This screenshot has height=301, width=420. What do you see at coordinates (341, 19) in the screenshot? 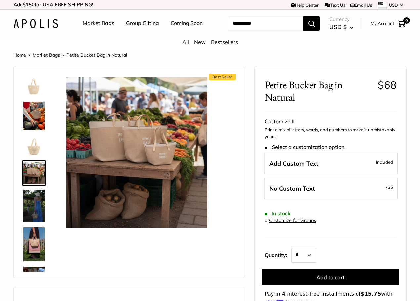
I see `span: Currency` at bounding box center [341, 19].